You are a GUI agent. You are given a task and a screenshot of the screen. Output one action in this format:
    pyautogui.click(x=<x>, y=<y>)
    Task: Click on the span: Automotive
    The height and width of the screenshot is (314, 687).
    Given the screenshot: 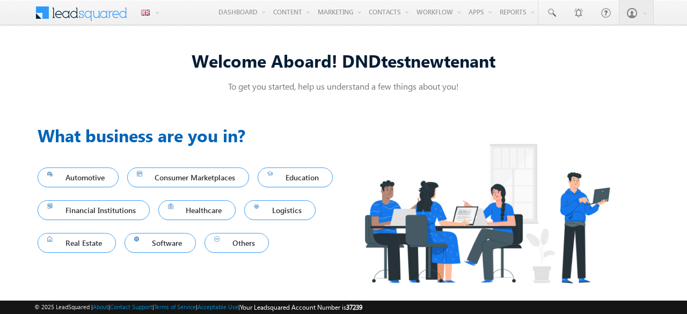 What is the action you would take?
    pyautogui.click(x=78, y=177)
    